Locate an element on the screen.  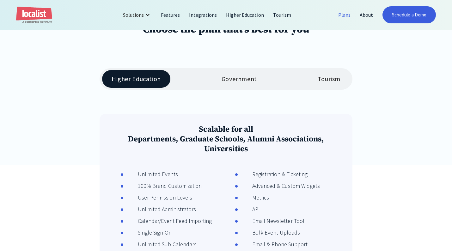
div: Higher Education is located at coordinates (136, 79).